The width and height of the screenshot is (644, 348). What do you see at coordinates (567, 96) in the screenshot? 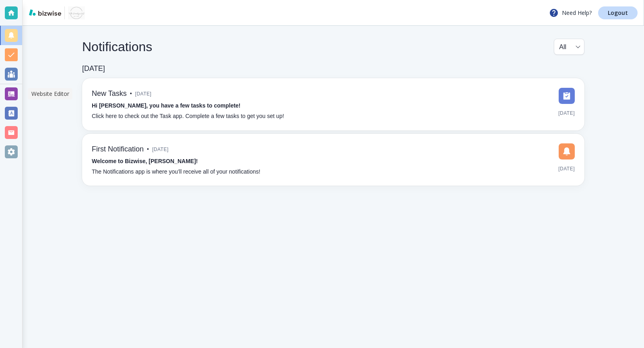
I see `img: DashboardSidebarTasks.svg` at bounding box center [567, 96].